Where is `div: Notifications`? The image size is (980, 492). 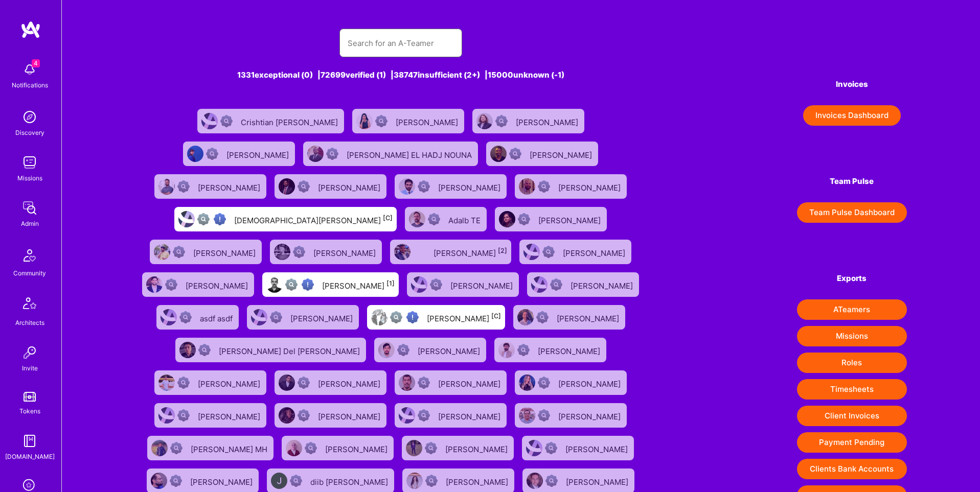
div: Notifications is located at coordinates (30, 85).